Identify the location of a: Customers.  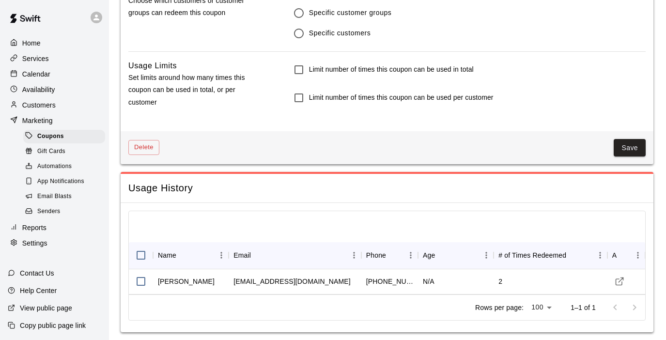
(54, 105).